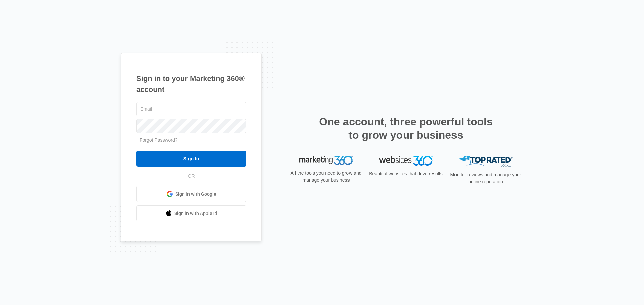 The width and height of the screenshot is (644, 305). Describe the element at coordinates (406, 128) in the screenshot. I see `h2: One account, three powerful tools to grow your business` at that location.